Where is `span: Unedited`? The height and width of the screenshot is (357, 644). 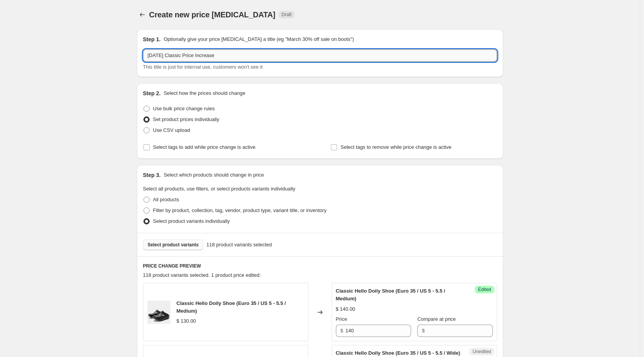 span: Unedited is located at coordinates (482, 351).